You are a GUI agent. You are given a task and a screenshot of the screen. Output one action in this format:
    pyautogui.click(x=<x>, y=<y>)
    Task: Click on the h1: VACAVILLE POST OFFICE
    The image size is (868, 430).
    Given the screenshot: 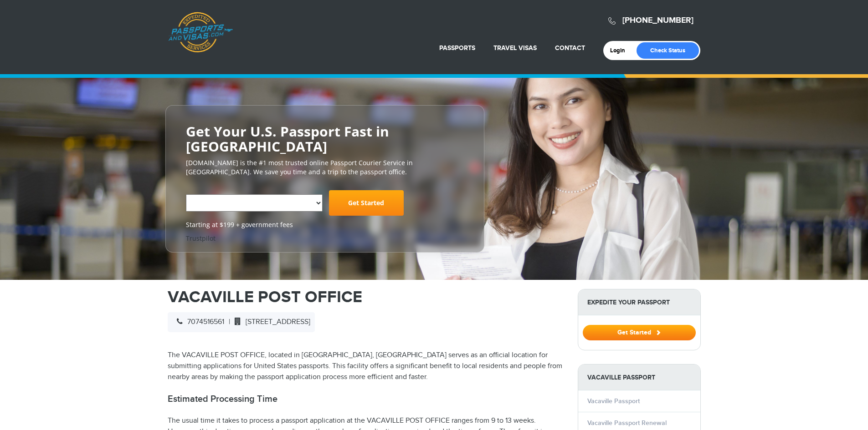 What is the action you would take?
    pyautogui.click(x=366, y=297)
    